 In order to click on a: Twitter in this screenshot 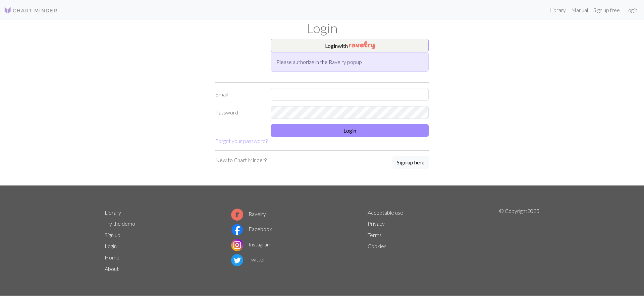, I will do `click(249, 260)`.